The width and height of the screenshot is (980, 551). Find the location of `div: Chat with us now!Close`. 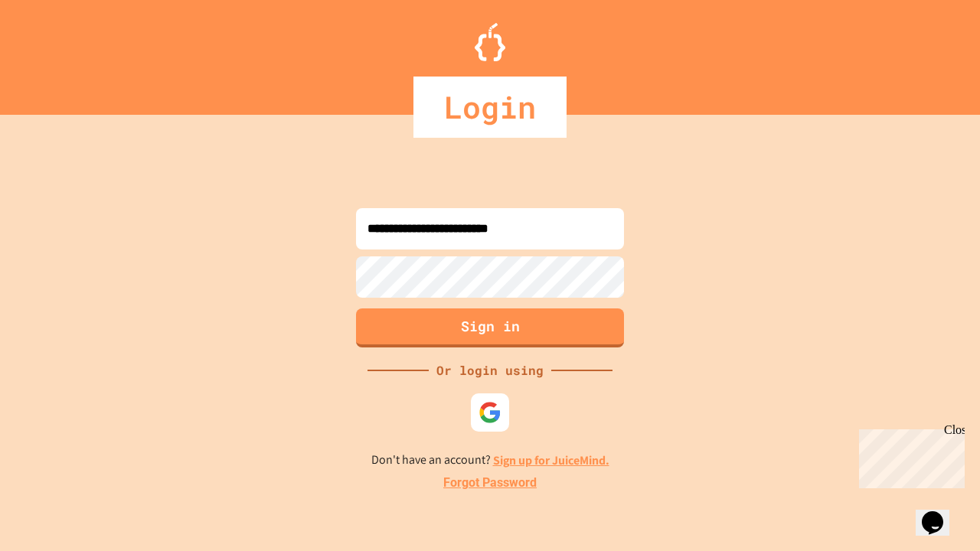

div: Chat with us now!Close is located at coordinates (55, 52).